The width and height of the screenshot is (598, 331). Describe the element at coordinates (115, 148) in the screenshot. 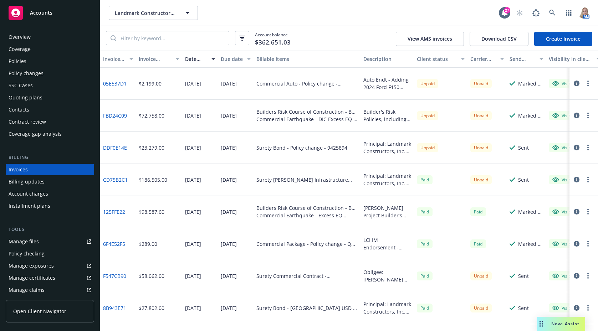

I see `a: DDF0E14E` at that location.